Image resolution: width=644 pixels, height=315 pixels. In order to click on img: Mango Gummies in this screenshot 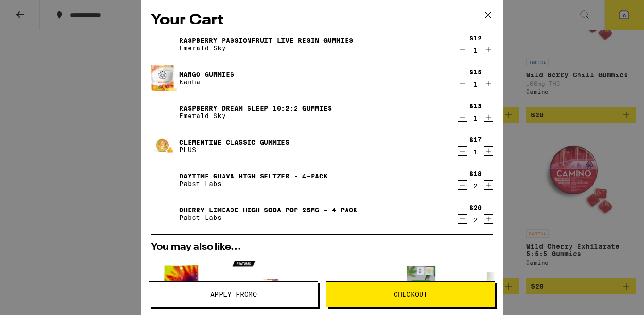, I will do `click(164, 79)`.